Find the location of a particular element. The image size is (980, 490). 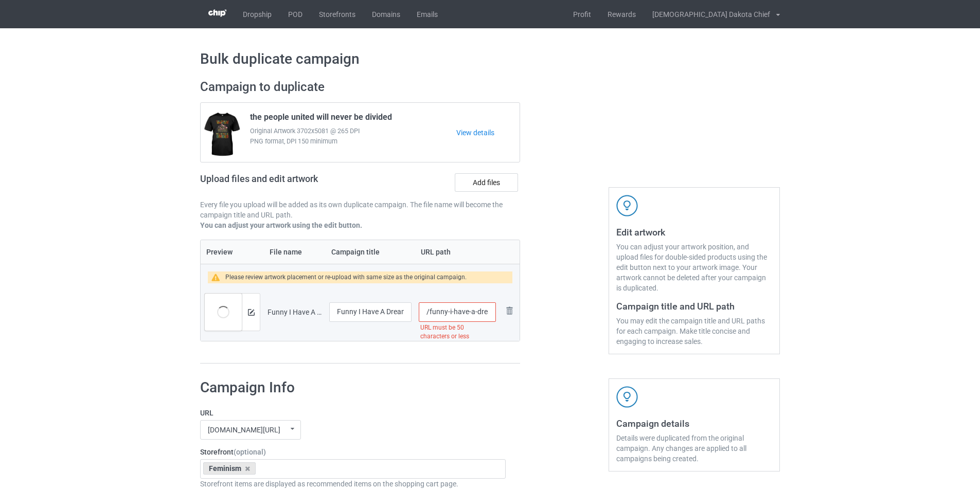

label: Add files is located at coordinates (486, 183).